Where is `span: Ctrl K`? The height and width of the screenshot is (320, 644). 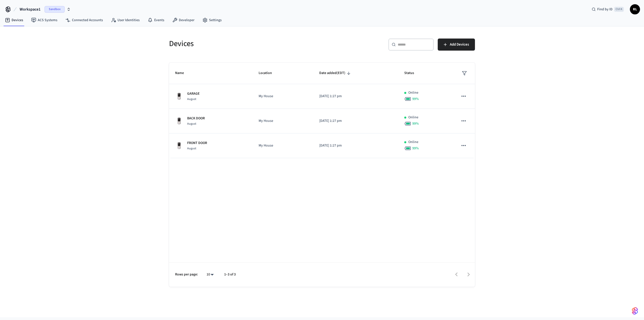
span: Ctrl K is located at coordinates (619, 9).